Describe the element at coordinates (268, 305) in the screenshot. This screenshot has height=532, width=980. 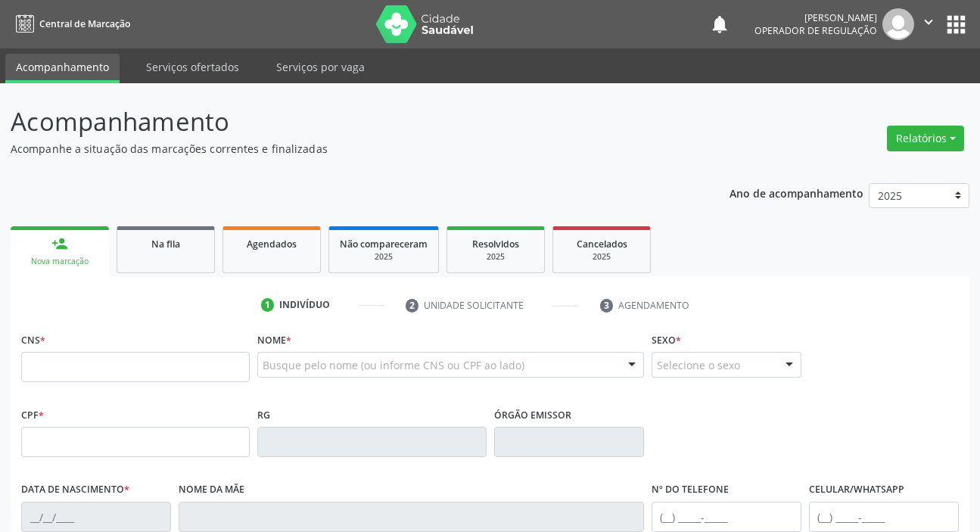
I see `div: 1` at that location.